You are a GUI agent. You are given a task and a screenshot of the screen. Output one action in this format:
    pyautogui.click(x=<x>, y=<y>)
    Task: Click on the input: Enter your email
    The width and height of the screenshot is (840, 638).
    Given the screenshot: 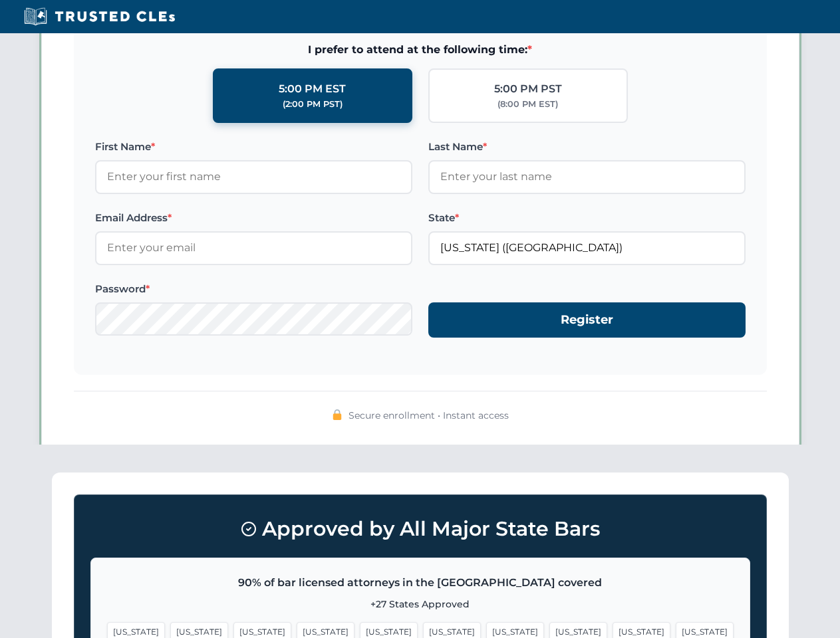 What is the action you would take?
    pyautogui.click(x=253, y=248)
    